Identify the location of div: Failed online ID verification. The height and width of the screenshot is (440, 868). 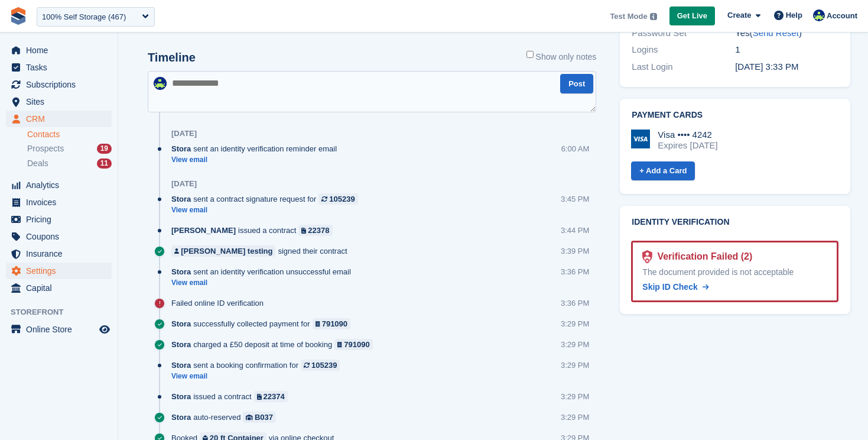
(220, 303).